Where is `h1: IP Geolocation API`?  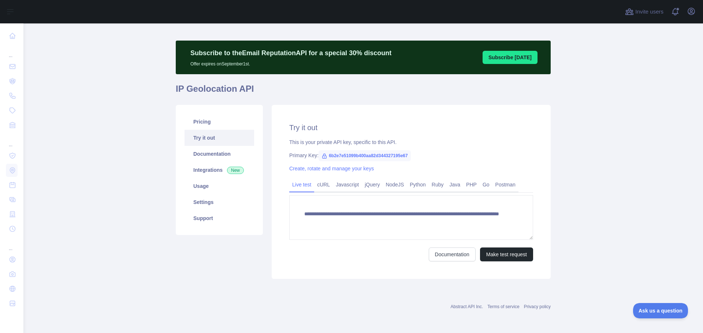
h1: IP Geolocation API is located at coordinates (363, 92).